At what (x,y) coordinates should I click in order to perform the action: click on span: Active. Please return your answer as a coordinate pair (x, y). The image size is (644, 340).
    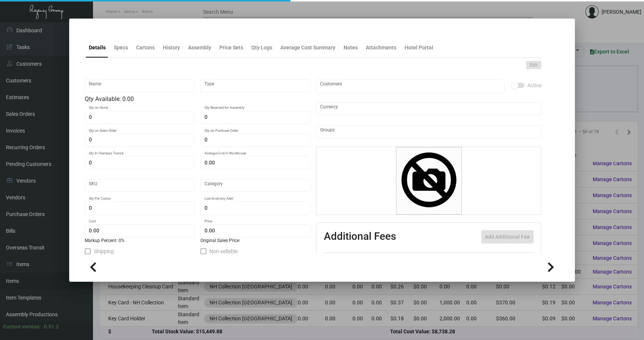
    Looking at the image, I should click on (534, 85).